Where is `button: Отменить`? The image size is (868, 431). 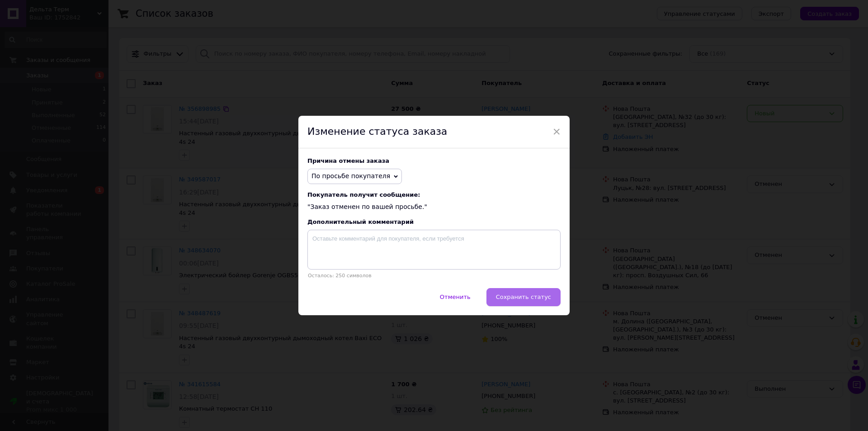
button: Отменить is located at coordinates (455, 297).